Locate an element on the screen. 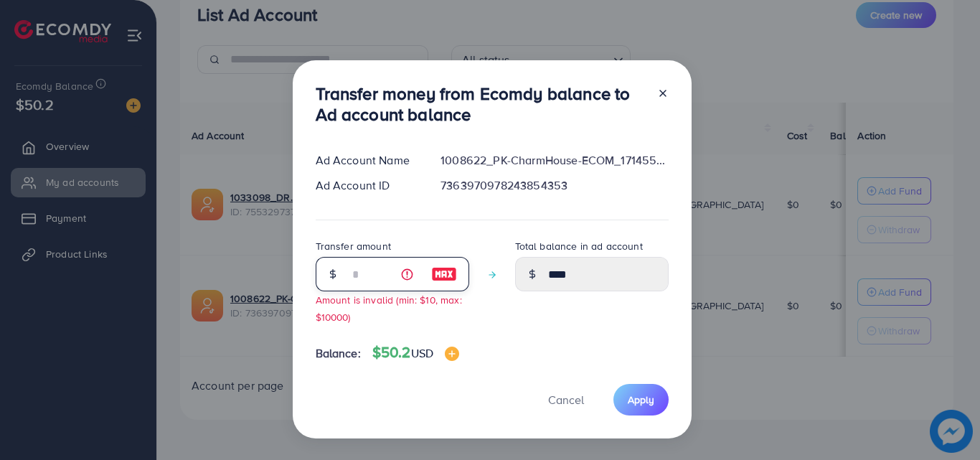 This screenshot has height=460, width=980. span: Balance: is located at coordinates (338, 353).